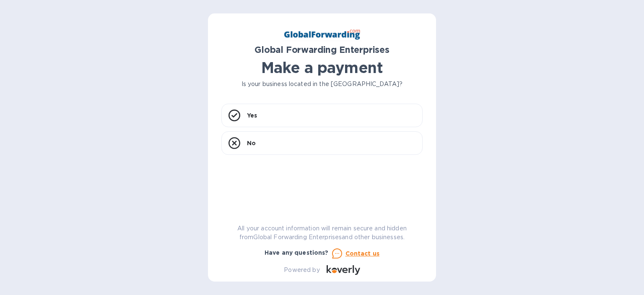 This screenshot has width=644, height=295. I want to click on p: Yes, so click(252, 115).